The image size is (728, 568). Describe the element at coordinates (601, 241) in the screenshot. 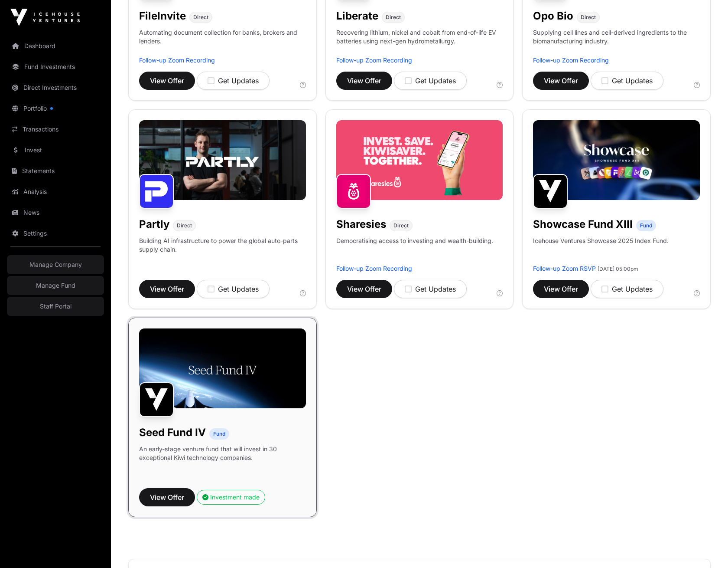

I see `p: Icehouse Ventures Showcase 2025 Index Fund.` at that location.